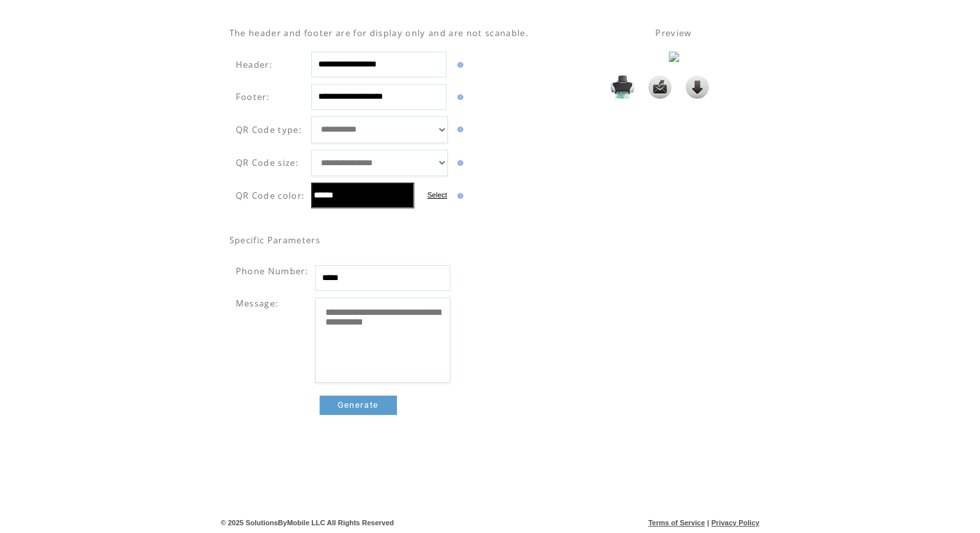 This screenshot has height=533, width=980. I want to click on span: Specific Parameters, so click(275, 240).